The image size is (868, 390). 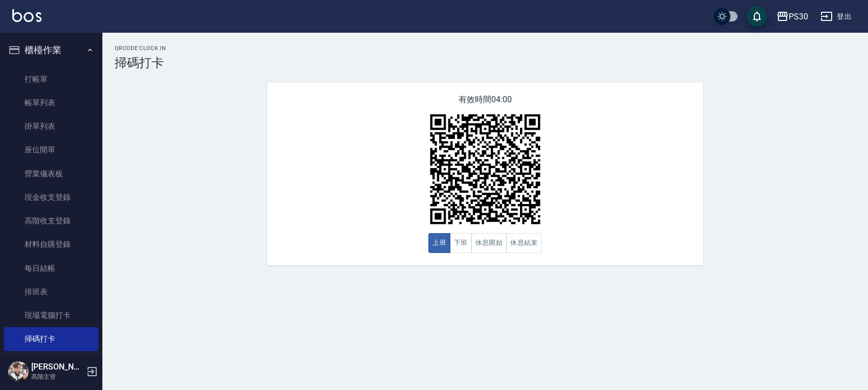 What do you see at coordinates (792, 17) in the screenshot?
I see `button: PS30` at bounding box center [792, 17].